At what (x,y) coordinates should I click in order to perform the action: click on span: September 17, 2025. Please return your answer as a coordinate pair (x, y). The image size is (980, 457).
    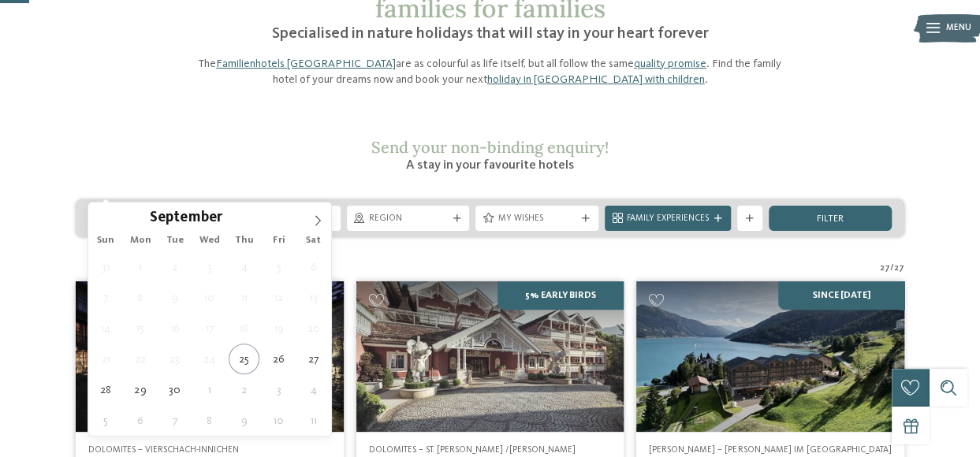
    Looking at the image, I should click on (209, 328).